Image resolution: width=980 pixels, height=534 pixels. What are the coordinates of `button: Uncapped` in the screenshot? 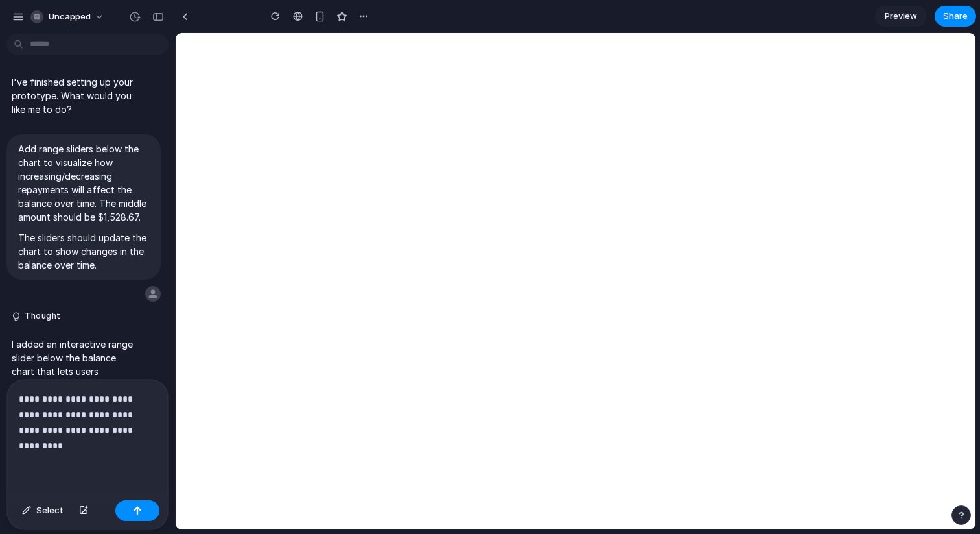 It's located at (68, 17).